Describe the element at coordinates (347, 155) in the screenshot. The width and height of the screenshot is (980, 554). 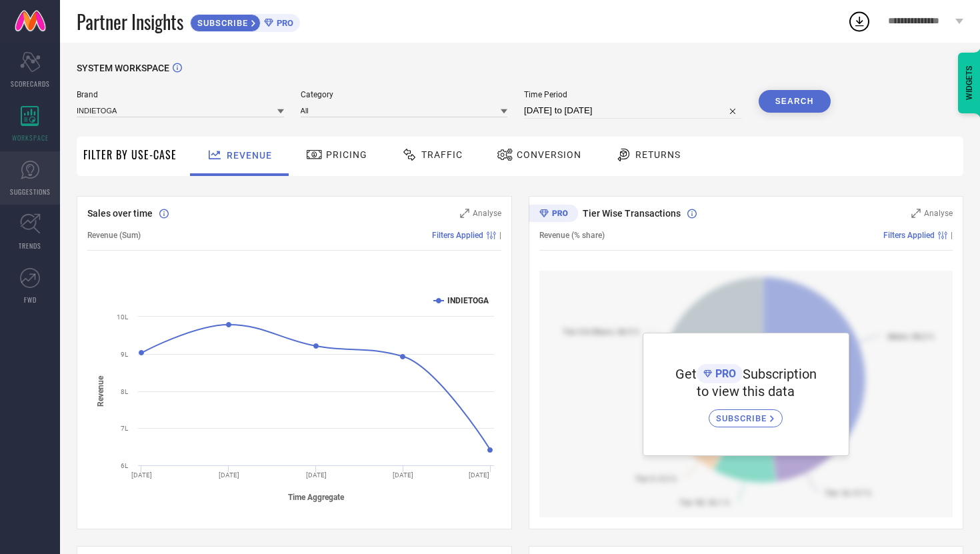
I see `span: Pricing` at that location.